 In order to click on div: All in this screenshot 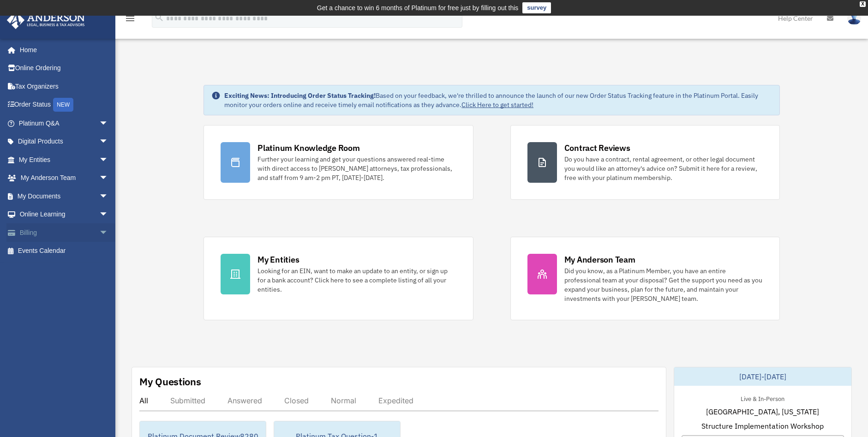, I will do `click(144, 400)`.